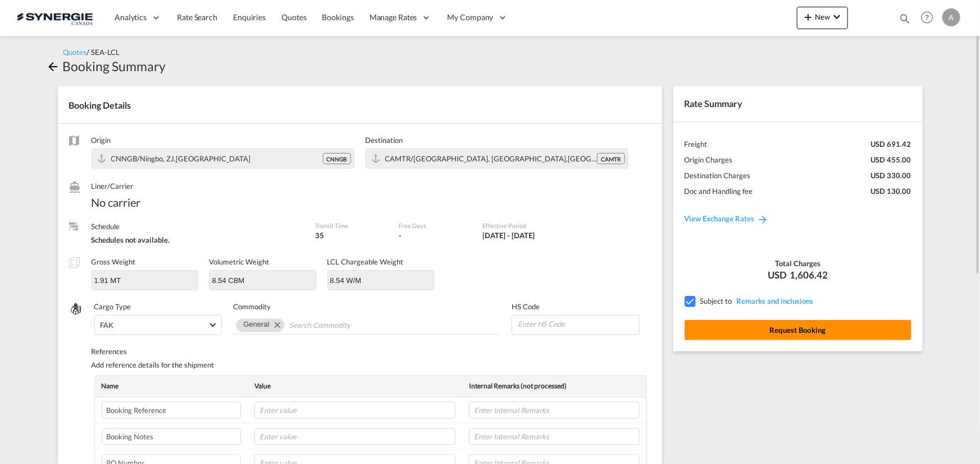 This screenshot has width=980, height=464. I want to click on div: Doc and Handling fee, so click(718, 192).